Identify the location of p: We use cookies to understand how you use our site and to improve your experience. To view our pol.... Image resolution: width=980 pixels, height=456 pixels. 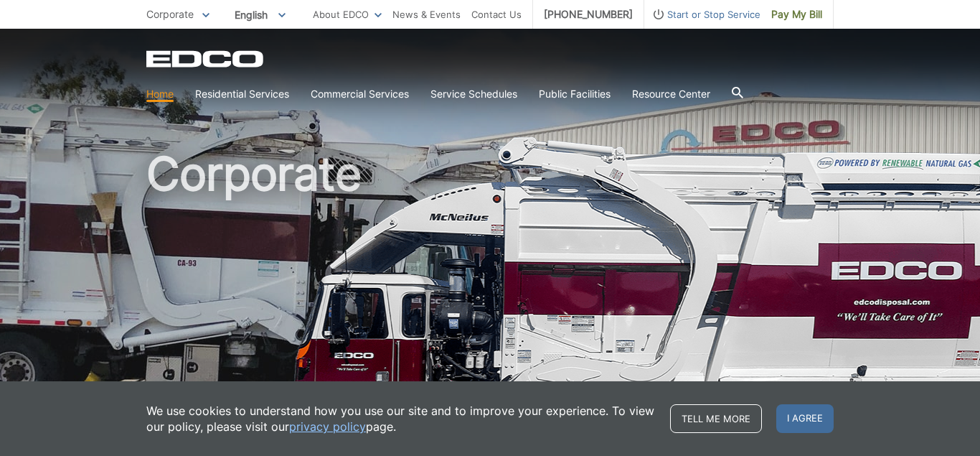
(401, 418).